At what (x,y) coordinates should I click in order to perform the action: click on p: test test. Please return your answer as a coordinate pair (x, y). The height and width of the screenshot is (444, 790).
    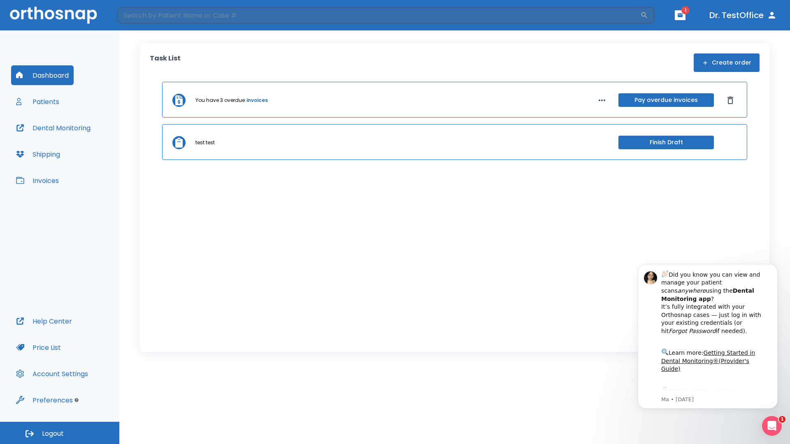
    Looking at the image, I should click on (205, 143).